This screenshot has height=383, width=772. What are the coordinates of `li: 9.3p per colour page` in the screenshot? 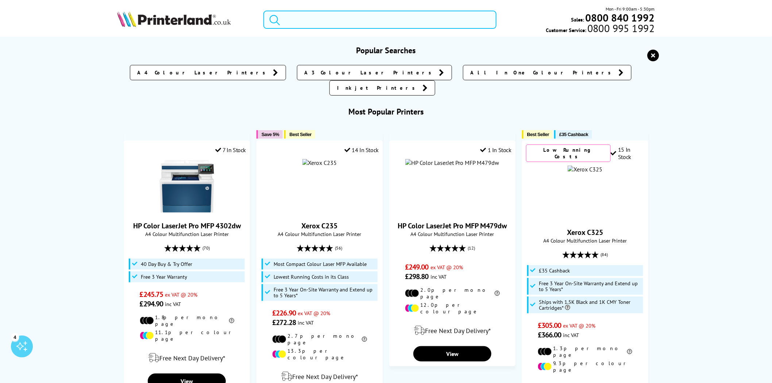 It's located at (585, 366).